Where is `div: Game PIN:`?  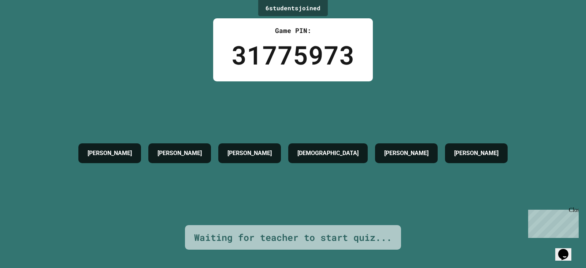 div: Game PIN: is located at coordinates (293, 30).